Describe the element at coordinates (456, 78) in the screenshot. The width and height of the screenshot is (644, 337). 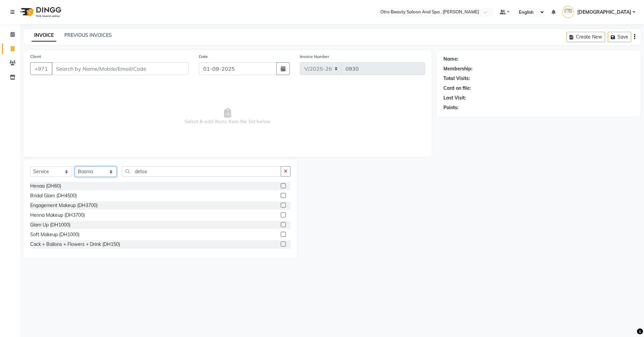
I see `div: Total Visits:` at that location.